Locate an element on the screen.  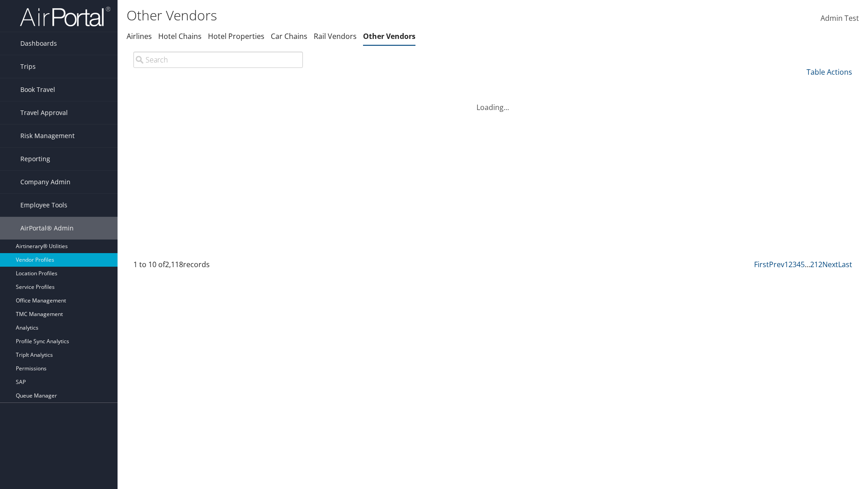
h1: Other Vendors is located at coordinates (371, 15).